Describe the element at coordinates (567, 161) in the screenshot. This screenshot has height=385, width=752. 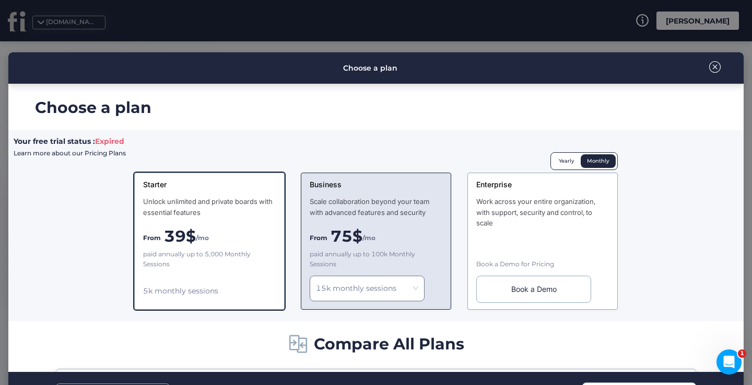
I see `div: Yearly` at that location.